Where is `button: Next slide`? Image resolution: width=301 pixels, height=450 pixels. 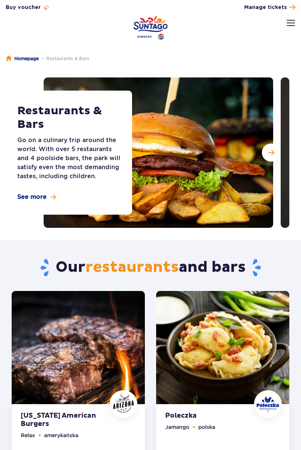 button: Next slide is located at coordinates (271, 153).